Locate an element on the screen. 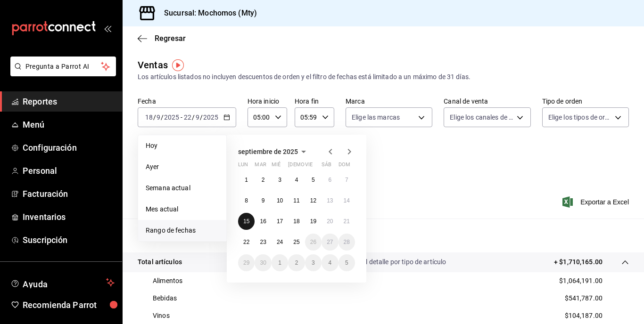  button: 4 de octubre de 2025 is located at coordinates (329, 263).